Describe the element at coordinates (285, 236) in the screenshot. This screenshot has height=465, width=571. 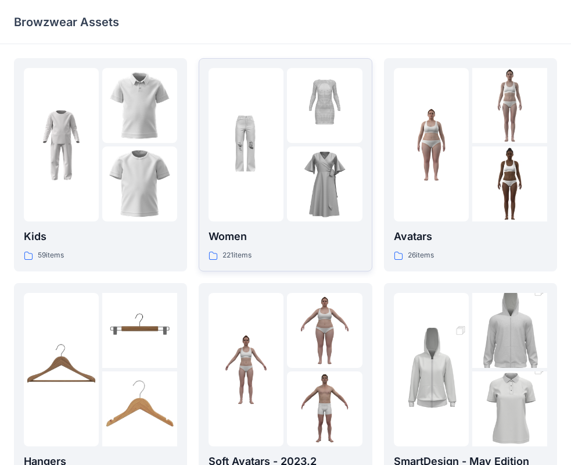
I see `p: Women` at that location.